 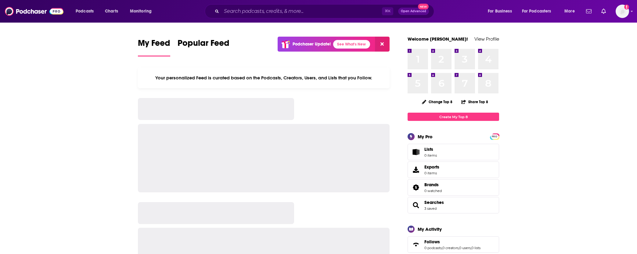 What do you see at coordinates (85, 11) in the screenshot?
I see `span: Podcasts` at bounding box center [85, 11].